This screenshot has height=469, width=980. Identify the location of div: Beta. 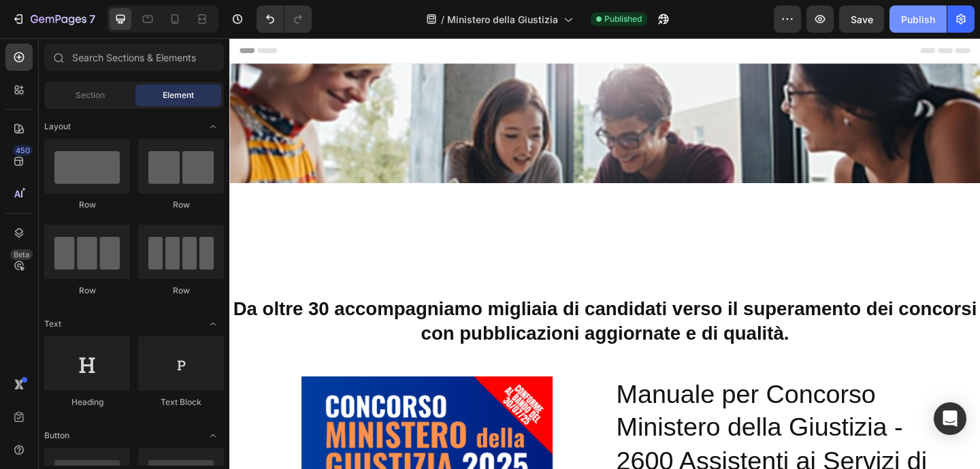
(21, 255).